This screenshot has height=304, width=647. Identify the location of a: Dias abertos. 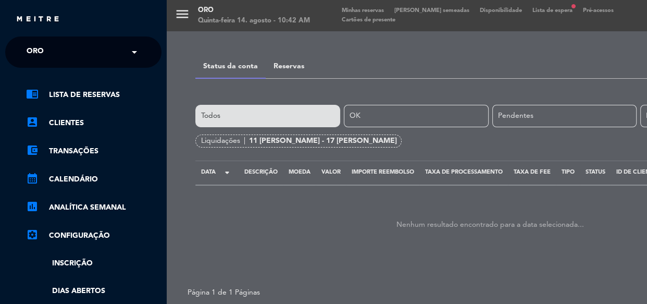
(94, 291).